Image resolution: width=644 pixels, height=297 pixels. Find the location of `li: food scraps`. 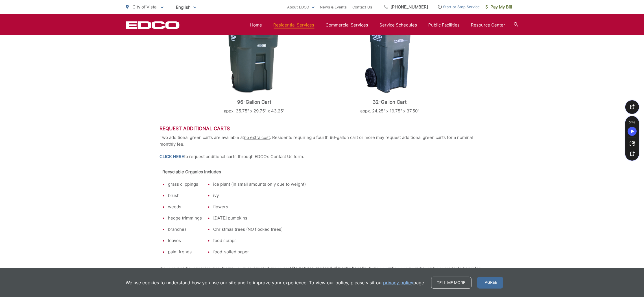

li: food scraps is located at coordinates (260, 241).